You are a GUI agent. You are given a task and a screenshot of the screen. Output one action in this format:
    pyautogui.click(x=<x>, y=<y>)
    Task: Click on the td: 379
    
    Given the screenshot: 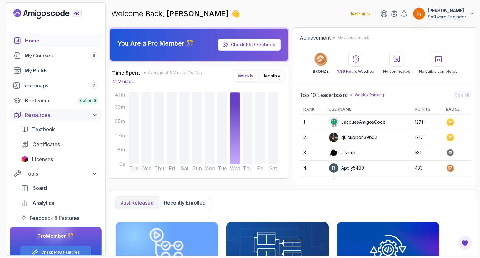 What is the action you would take?
    pyautogui.click(x=427, y=183)
    